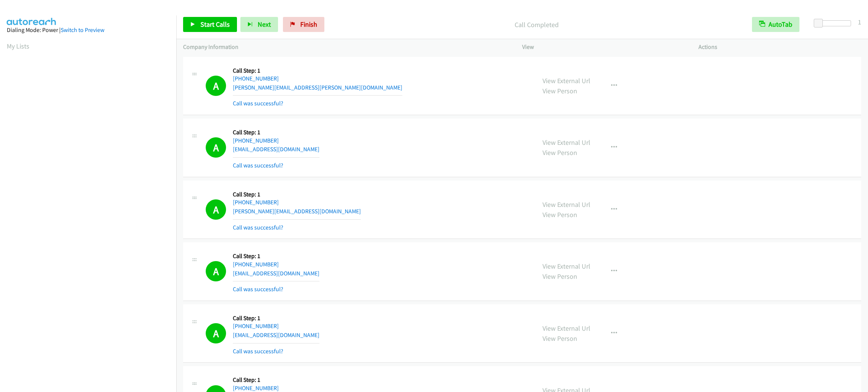 The image size is (868, 392). Describe the element at coordinates (88, 30) in the screenshot. I see `div: Dialing Mode: Power |` at that location.